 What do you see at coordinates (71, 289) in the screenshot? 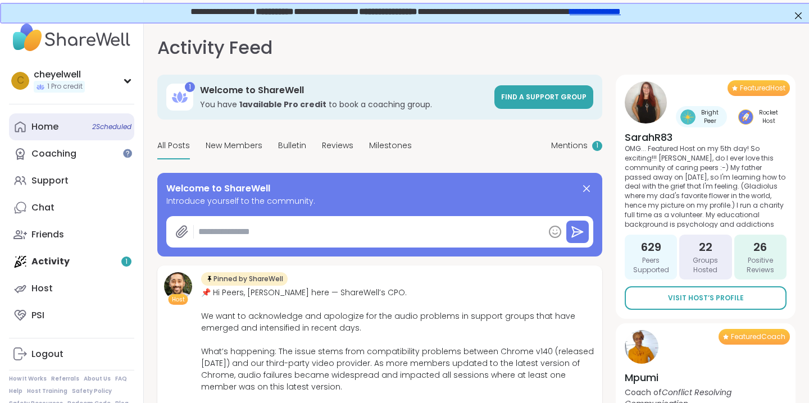
I see `a: Host` at bounding box center [71, 289].